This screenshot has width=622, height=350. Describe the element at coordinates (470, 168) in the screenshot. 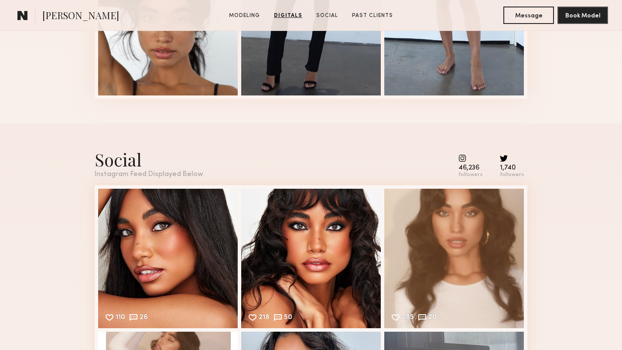

I see `div: 46,236` at that location.